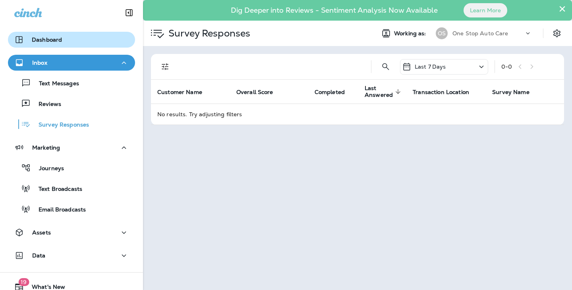 The width and height of the screenshot is (572, 290). What do you see at coordinates (58, 210) in the screenshot?
I see `p: Email Broadcasts` at bounding box center [58, 210].